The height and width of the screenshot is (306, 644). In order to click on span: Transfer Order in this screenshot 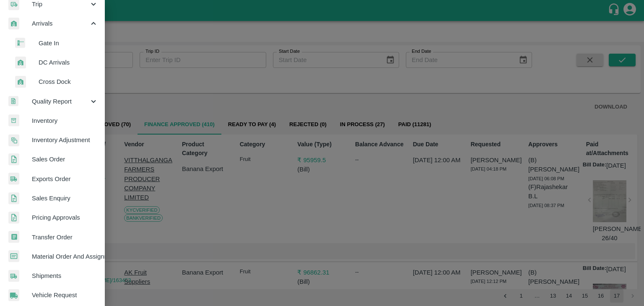, I will do `click(65, 237)`.